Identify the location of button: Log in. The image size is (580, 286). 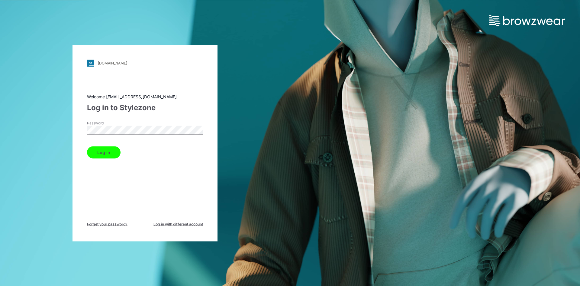
(104, 152).